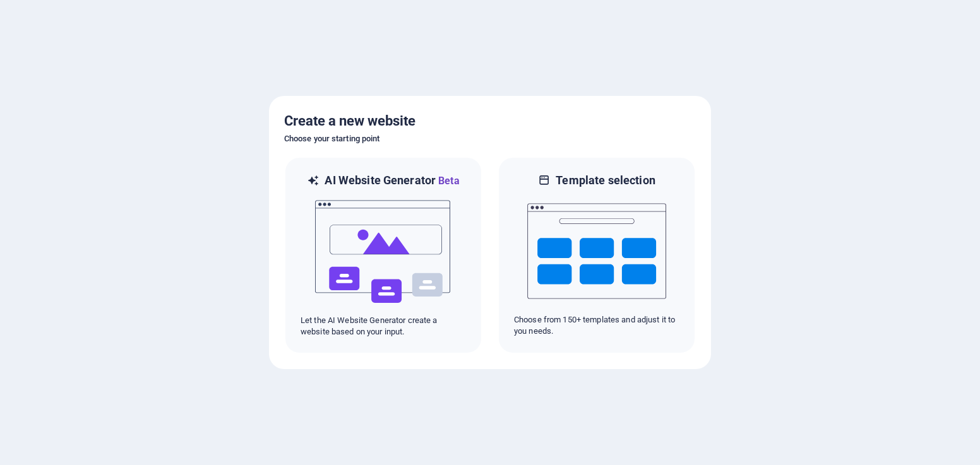 The height and width of the screenshot is (465, 980). I want to click on h5: Create a new website, so click(490, 122).